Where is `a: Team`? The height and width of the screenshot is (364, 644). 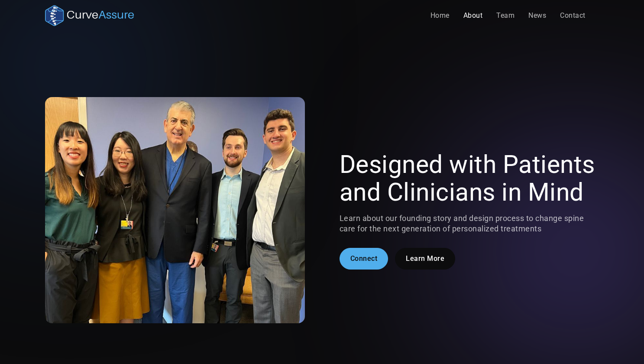
a: Team is located at coordinates (506, 16).